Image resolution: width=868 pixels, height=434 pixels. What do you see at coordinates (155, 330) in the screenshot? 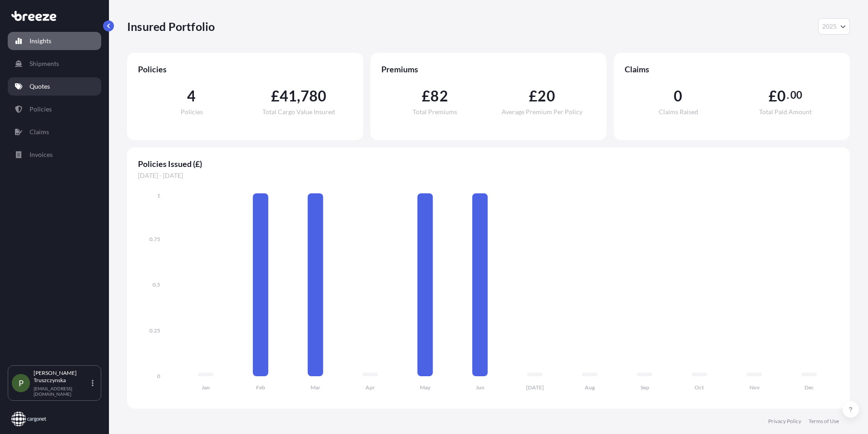
I see `tspan: 0.25` at bounding box center [155, 330].